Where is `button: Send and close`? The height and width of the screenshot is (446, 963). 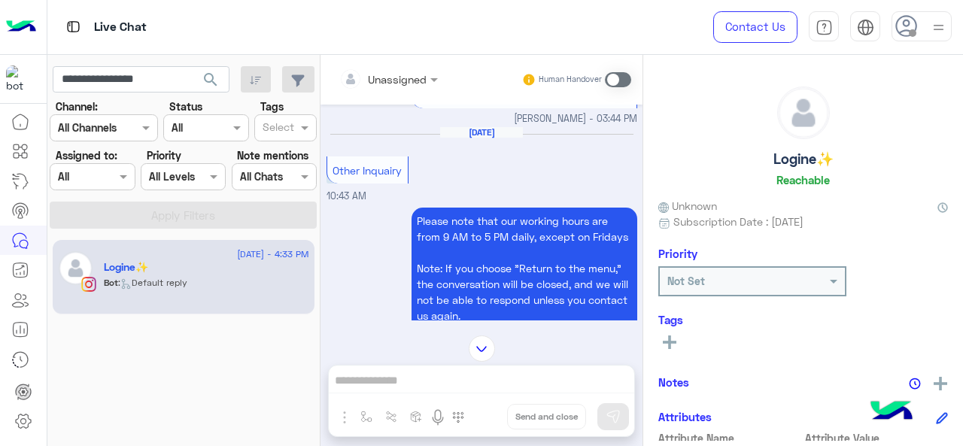
button: Send and close is located at coordinates (546, 417).